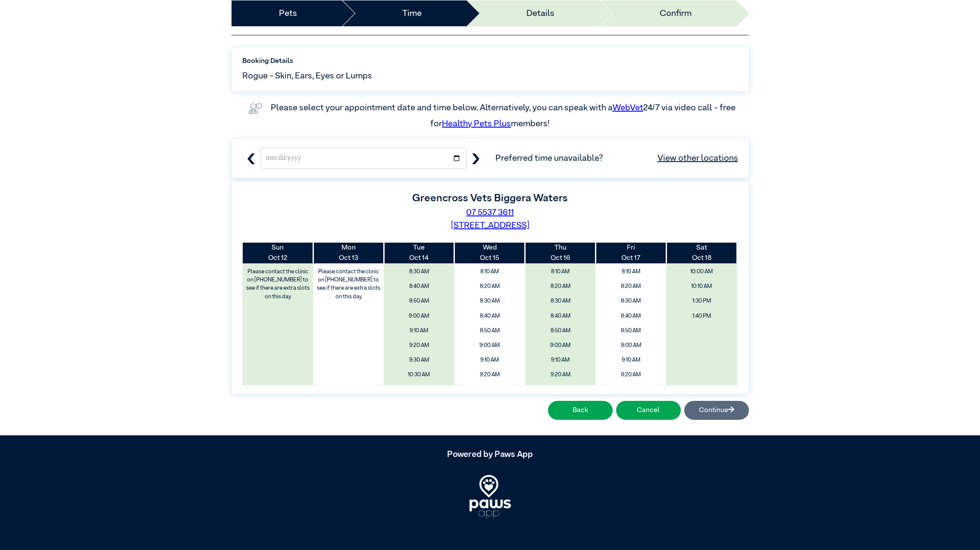 This screenshot has height=550, width=980. Describe the element at coordinates (490, 497) in the screenshot. I see `img: PawsApp` at that location.